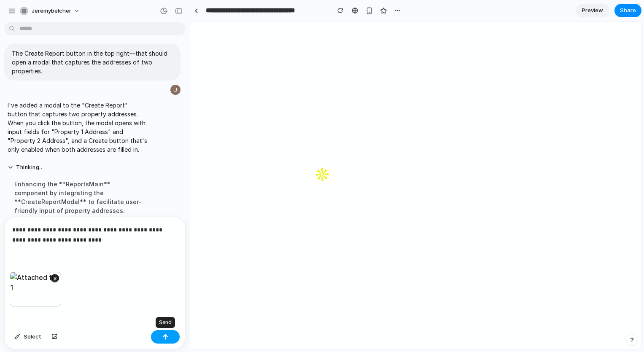 This screenshot has width=644, height=352. I want to click on button: jeremybelcher, so click(50, 11).